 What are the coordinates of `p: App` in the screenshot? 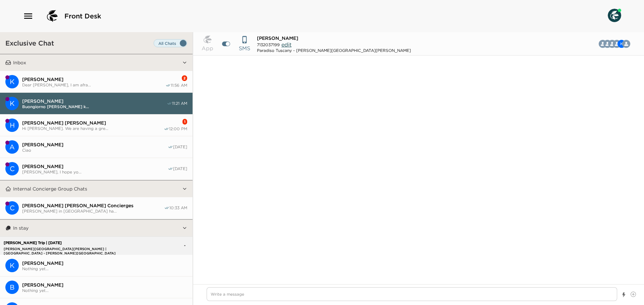 It's located at (207, 48).